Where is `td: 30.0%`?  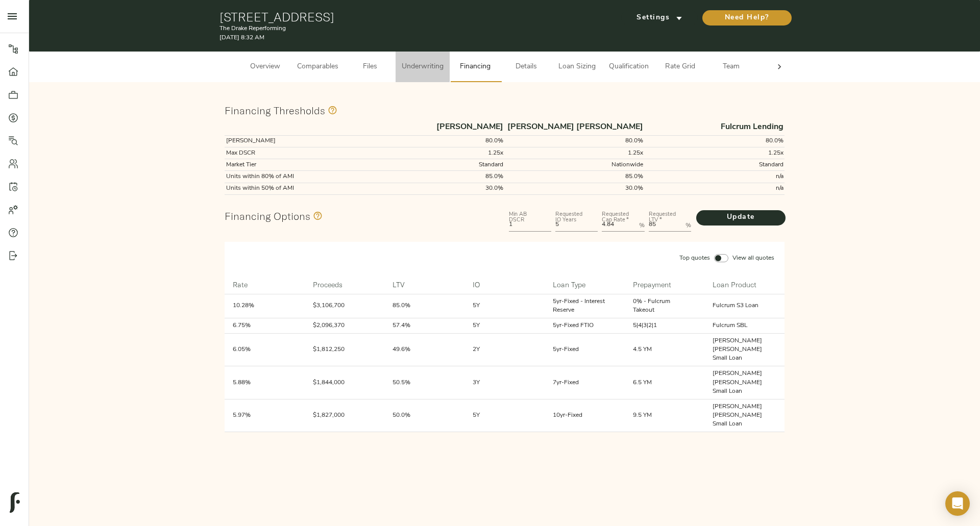 td: 30.0% is located at coordinates (575, 189).